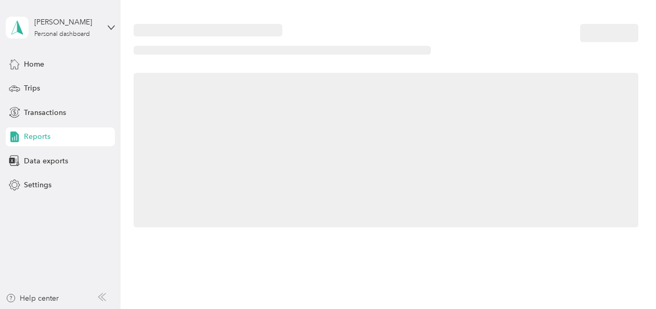  Describe the element at coordinates (37, 185) in the screenshot. I see `span: Settings` at that location.